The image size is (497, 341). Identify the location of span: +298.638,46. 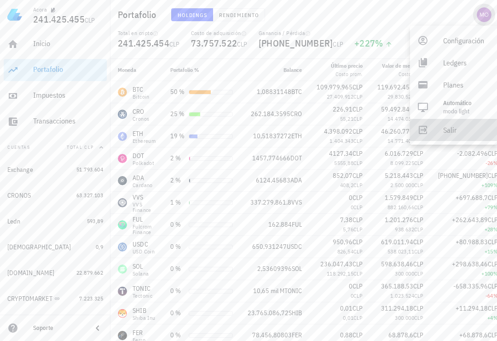
(470, 264).